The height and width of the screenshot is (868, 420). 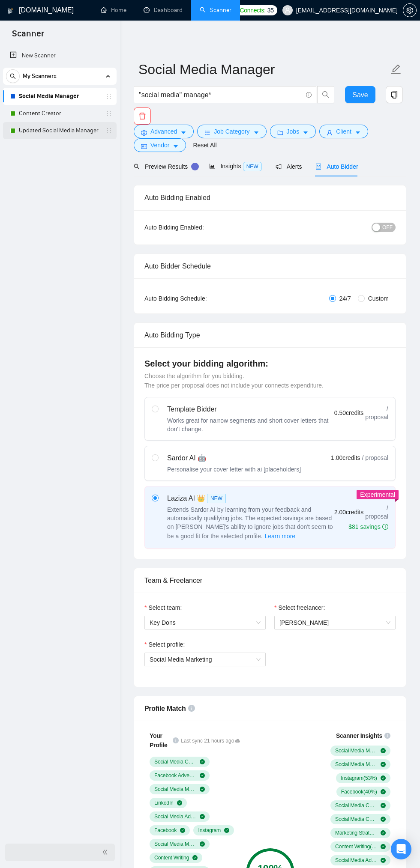 I want to click on span: Custom, so click(x=378, y=299).